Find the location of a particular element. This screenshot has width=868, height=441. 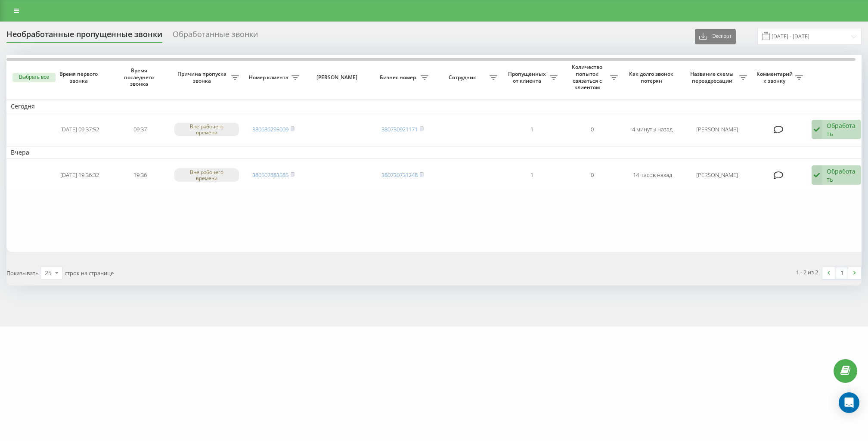

td: 19:36 is located at coordinates (140, 175).